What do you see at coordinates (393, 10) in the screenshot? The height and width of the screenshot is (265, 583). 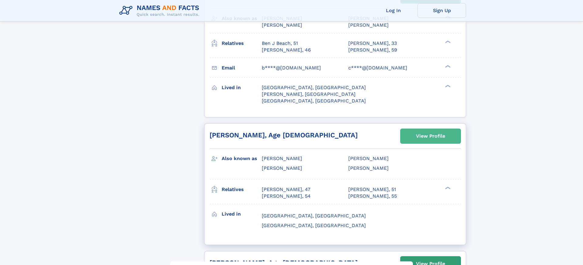 I see `a: Log In` at bounding box center [393, 10].